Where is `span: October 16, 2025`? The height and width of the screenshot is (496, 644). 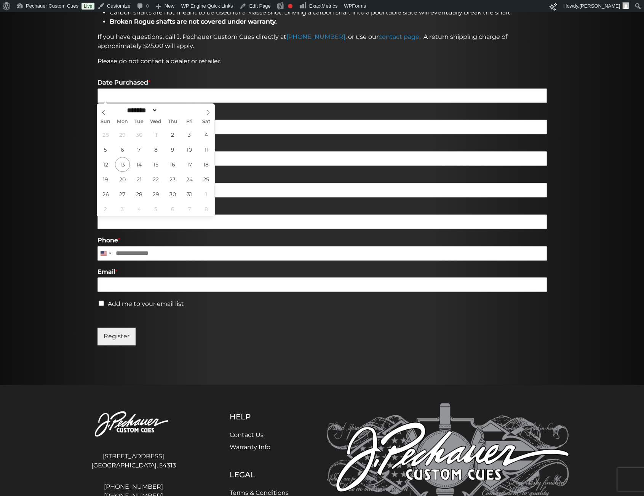 span: October 16, 2025 is located at coordinates (173, 164).